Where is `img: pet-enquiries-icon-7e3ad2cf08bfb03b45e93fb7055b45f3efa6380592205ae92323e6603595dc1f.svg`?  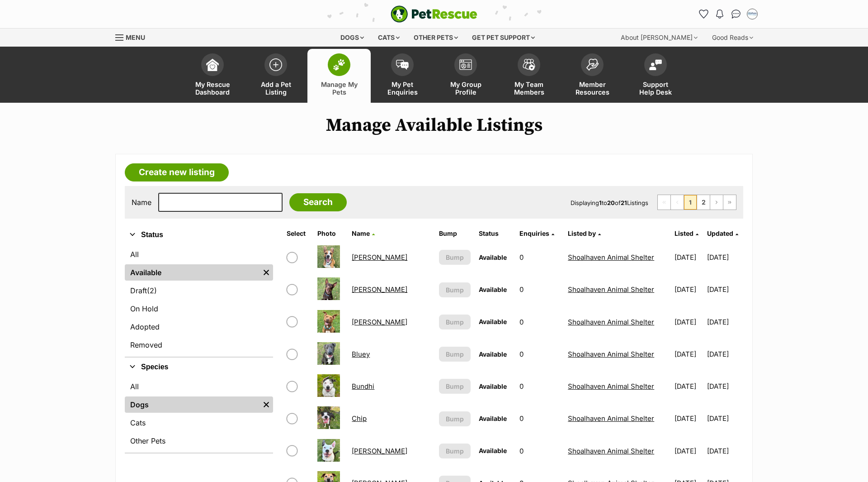
img: pet-enquiries-icon-7e3ad2cf08bfb03b45e93fb7055b45f3efa6380592205ae92323e6603595dc1f.svg is located at coordinates (403, 65).